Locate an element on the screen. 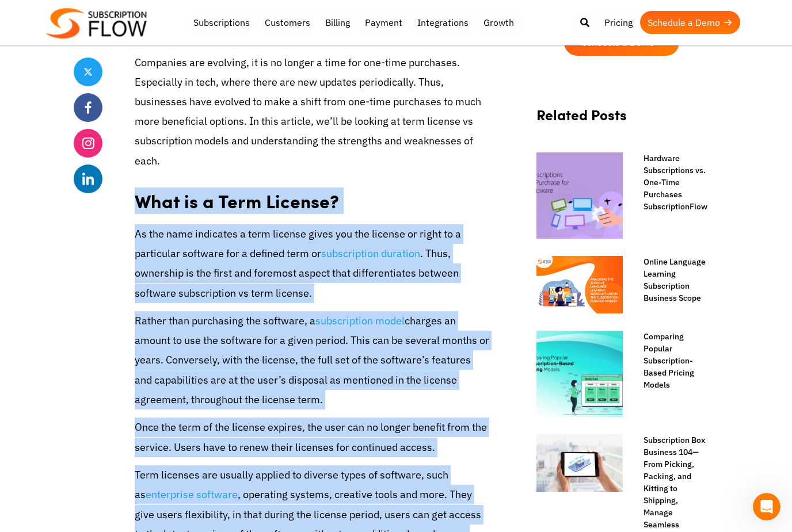 The width and height of the screenshot is (792, 532). img: online-language-learning is located at coordinates (579, 285).